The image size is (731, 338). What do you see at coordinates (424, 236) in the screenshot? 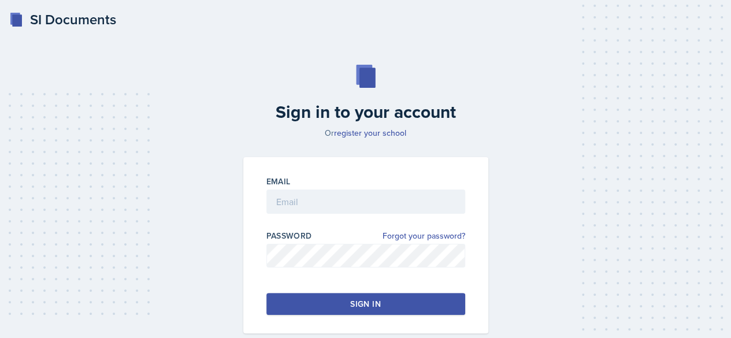
I see `a: Forgot your password?` at bounding box center [424, 236].